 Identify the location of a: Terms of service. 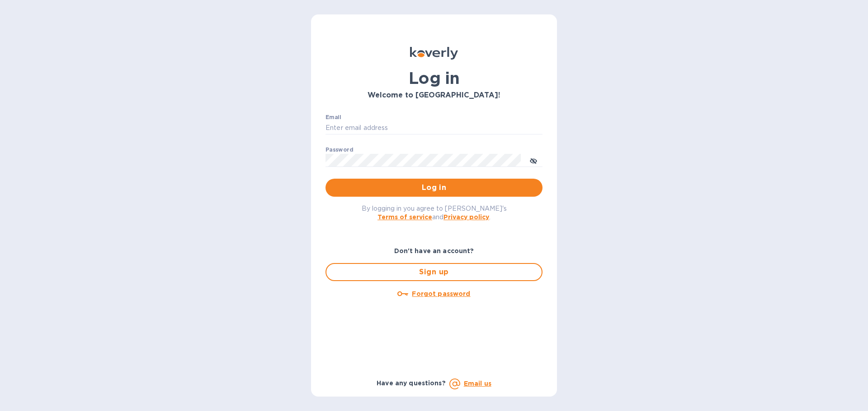
(404, 217).